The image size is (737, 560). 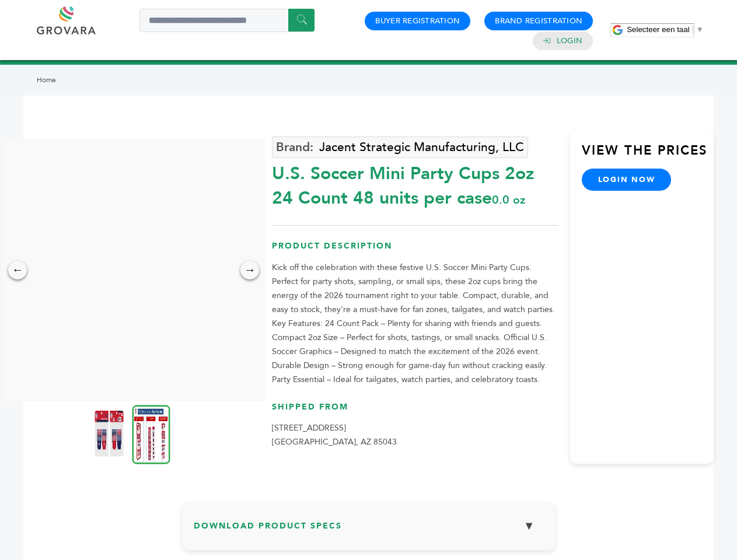 What do you see at coordinates (415, 183) in the screenshot?
I see `div: U.S. Soccer Mini Party Cups 2oz 24 Count 48 units per case` at bounding box center [415, 183].